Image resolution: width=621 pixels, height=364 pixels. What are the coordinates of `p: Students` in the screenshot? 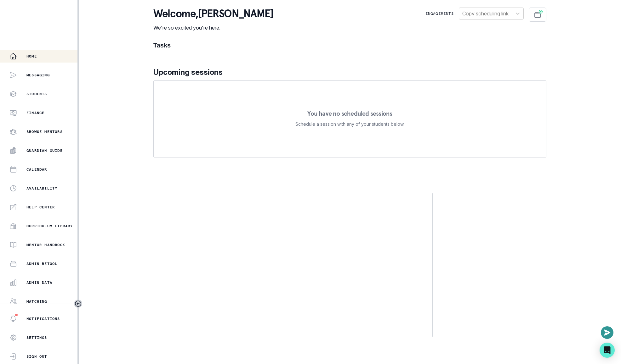 It's located at (37, 94).